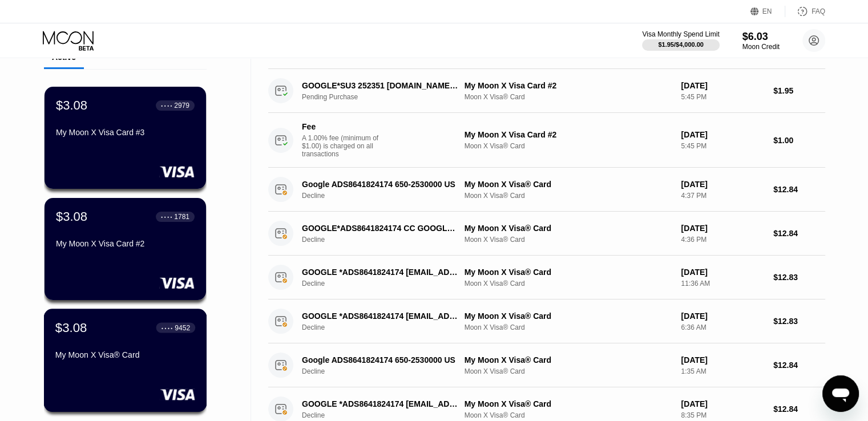 This screenshot has width=868, height=421. What do you see at coordinates (723, 284) in the screenshot?
I see `div: 11:36 AM` at bounding box center [723, 284].